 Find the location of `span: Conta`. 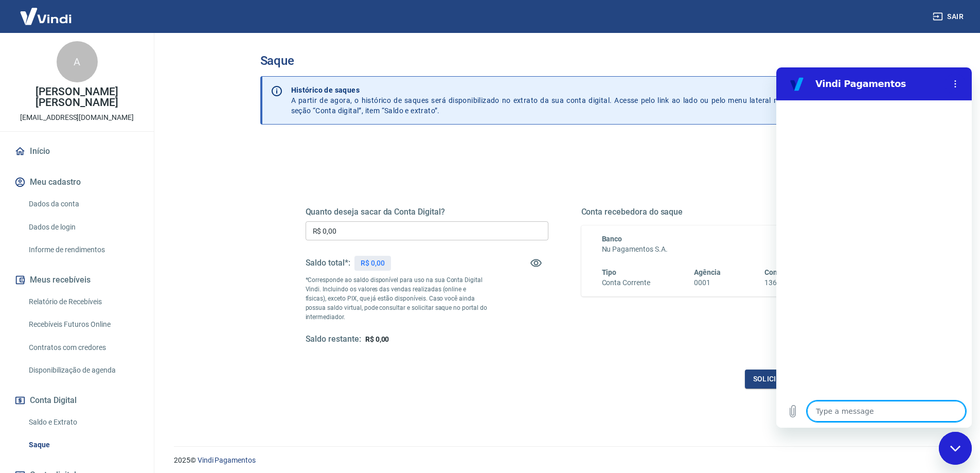

span: Conta is located at coordinates (774, 272).